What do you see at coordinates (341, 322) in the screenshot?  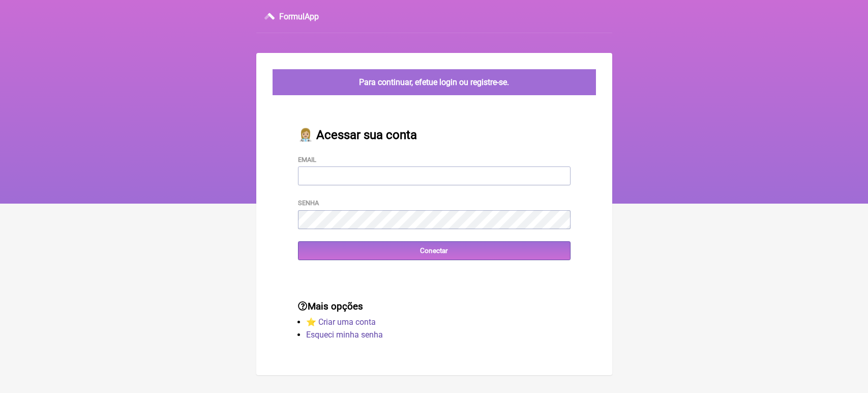 I see `a: ⭐️ Criar uma conta` at bounding box center [341, 322].